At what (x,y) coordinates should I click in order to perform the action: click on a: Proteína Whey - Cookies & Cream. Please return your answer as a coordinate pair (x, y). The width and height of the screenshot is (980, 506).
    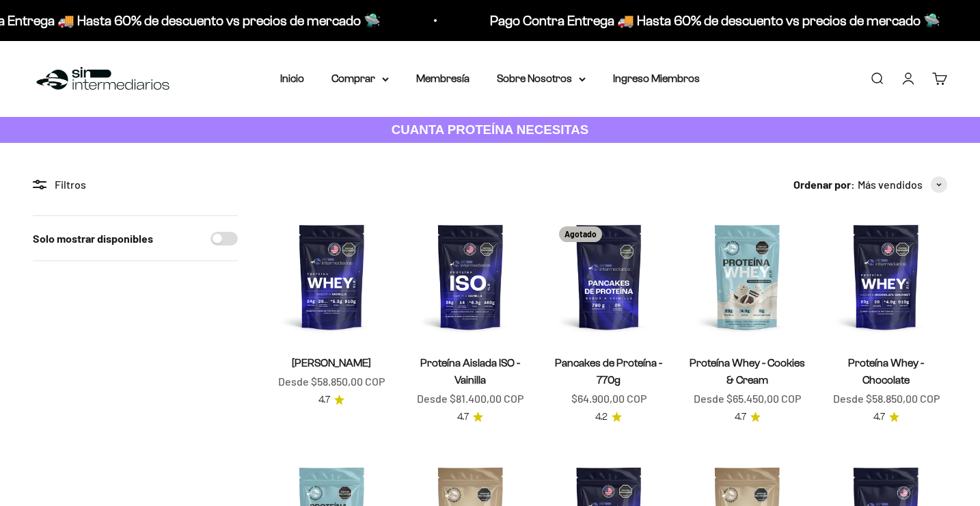
    Looking at the image, I should click on (747, 372).